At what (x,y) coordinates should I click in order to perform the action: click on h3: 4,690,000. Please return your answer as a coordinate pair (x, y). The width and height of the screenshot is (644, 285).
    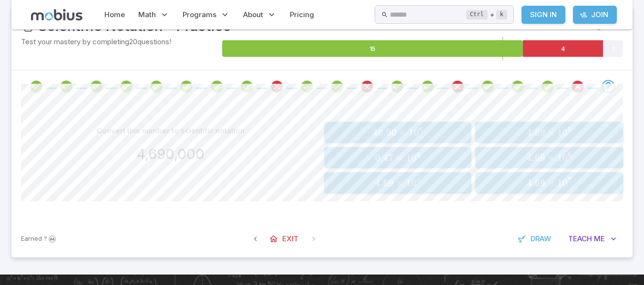
    Looking at the image, I should click on (170, 154).